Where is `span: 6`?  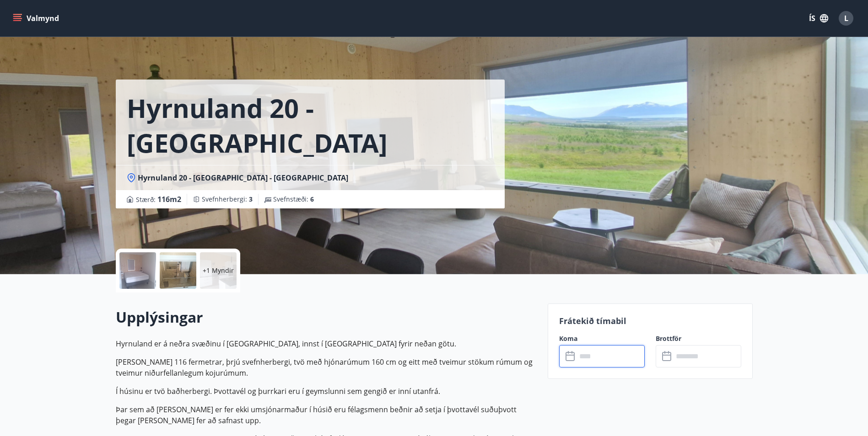 span: 6 is located at coordinates (312, 199).